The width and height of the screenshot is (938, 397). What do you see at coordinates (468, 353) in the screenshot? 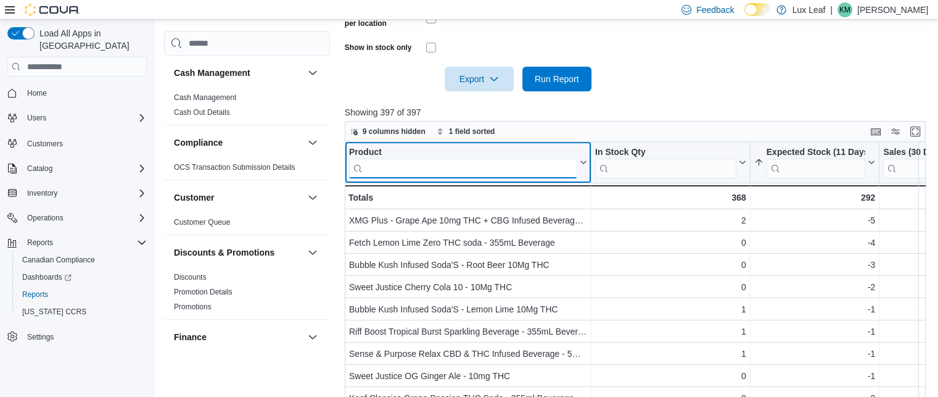
I see `div: Sense & Purpose Relax CBD & THC Infused Beverage - 5mg THC & CBD Infused Drink` at bounding box center [468, 353].